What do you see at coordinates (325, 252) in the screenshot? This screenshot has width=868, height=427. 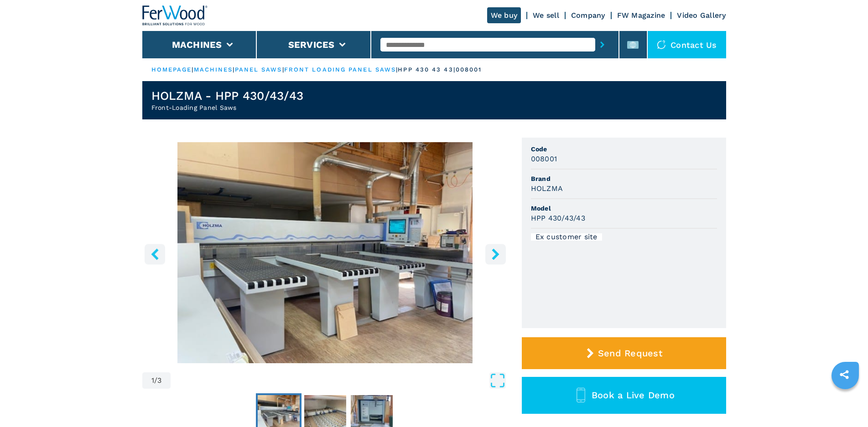 I see `img: Front-Loading Panel Saws HOLZMA HPP 430/43/43` at bounding box center [325, 252].